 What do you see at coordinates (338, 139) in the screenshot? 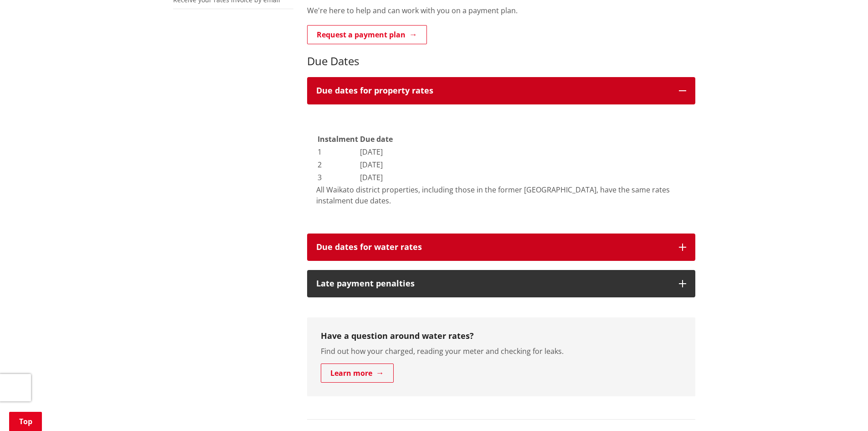
I see `strong: Instalment` at bounding box center [338, 139].